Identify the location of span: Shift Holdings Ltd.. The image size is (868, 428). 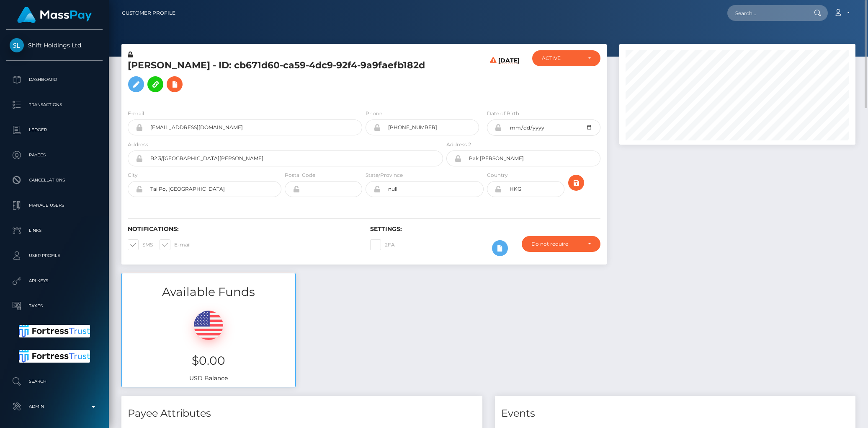
(54, 45).